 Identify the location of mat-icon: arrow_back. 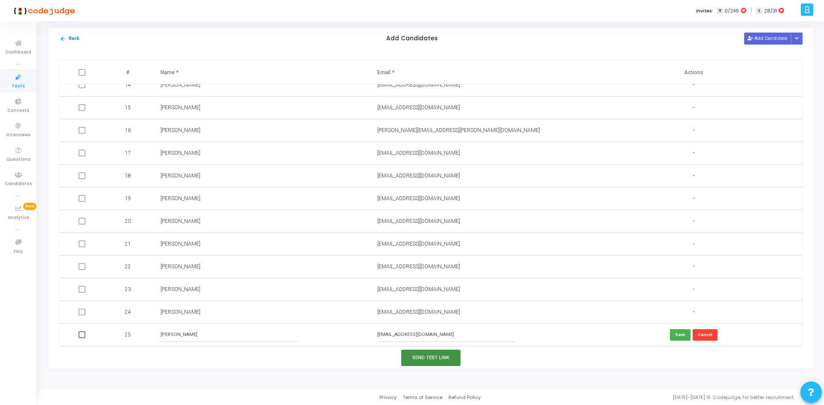
(63, 39).